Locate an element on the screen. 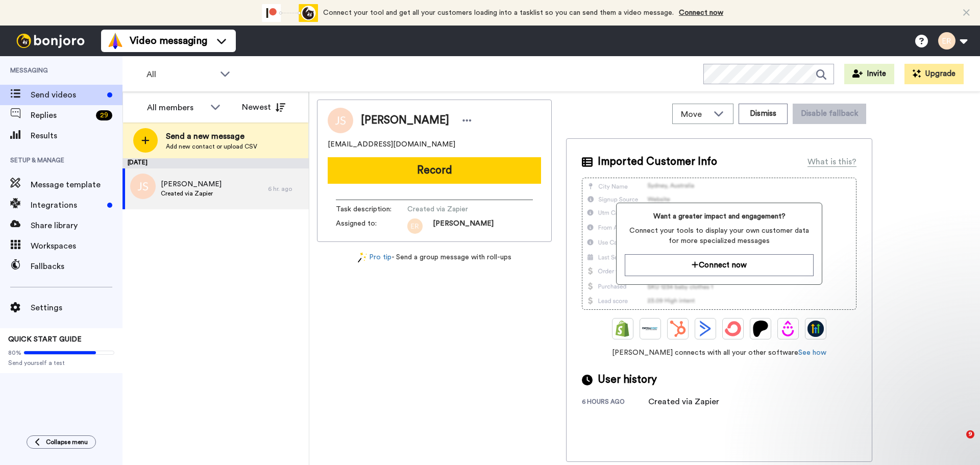  span: Want a greater impact and engagement? is located at coordinates (718, 217).